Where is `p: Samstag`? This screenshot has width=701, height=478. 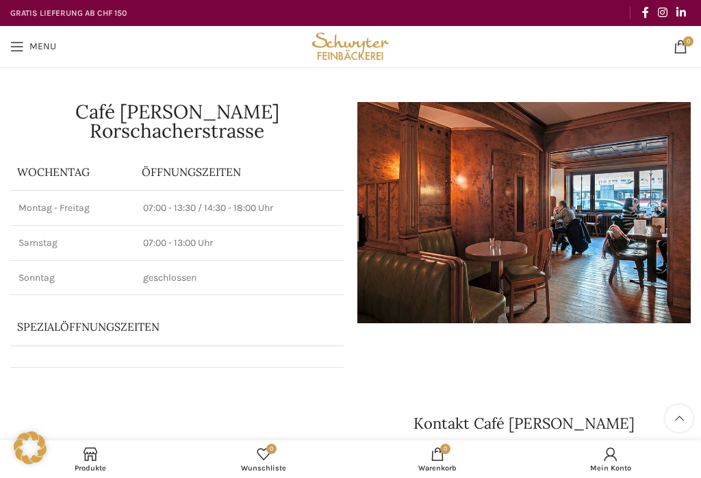 p: Samstag is located at coordinates (73, 243).